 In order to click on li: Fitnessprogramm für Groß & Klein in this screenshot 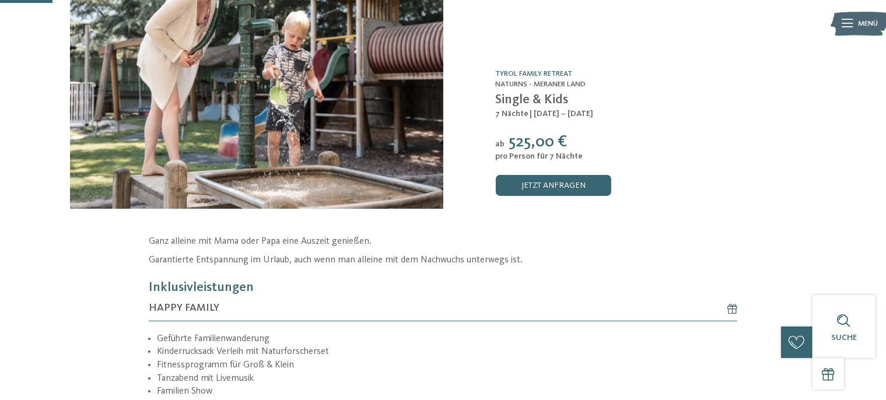, I will do `click(447, 365)`.